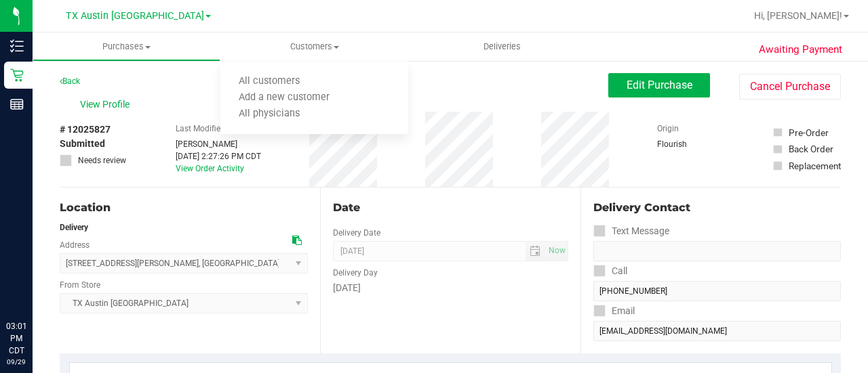 The height and width of the screenshot is (373, 868). I want to click on label: From Store, so click(80, 285).